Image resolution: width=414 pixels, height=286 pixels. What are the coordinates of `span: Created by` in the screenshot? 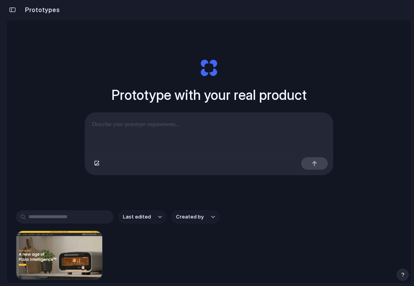 It's located at (190, 217).